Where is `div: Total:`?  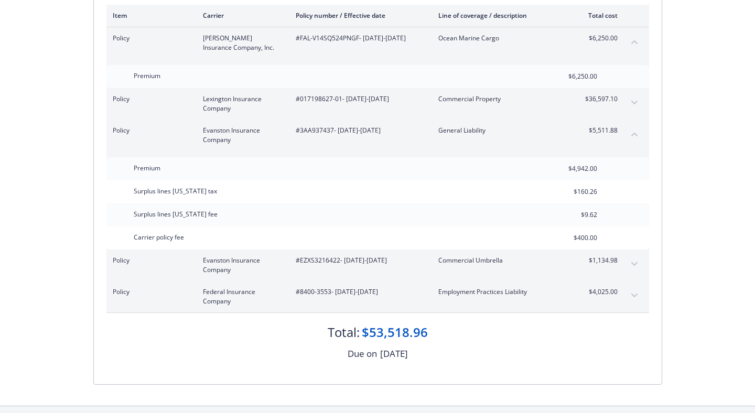 div: Total: is located at coordinates (344, 333).